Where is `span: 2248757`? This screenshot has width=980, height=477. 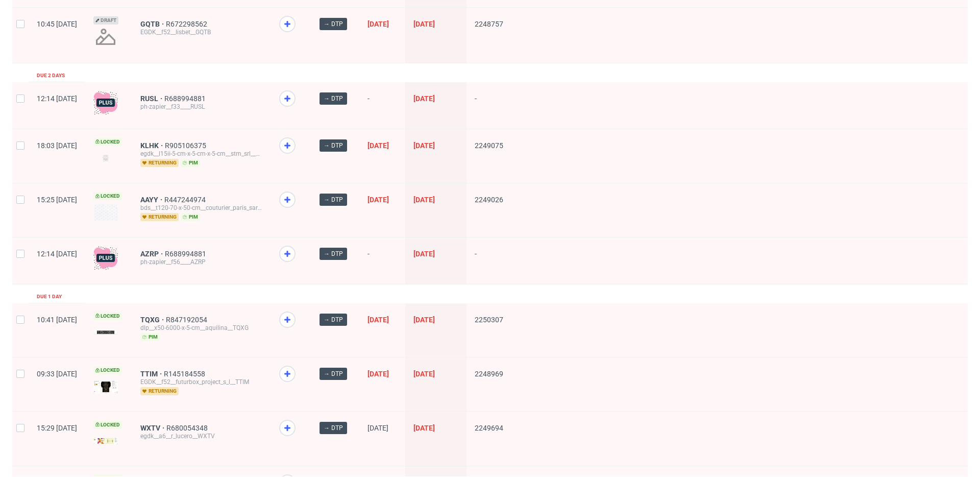 span: 2248757 is located at coordinates (489, 24).